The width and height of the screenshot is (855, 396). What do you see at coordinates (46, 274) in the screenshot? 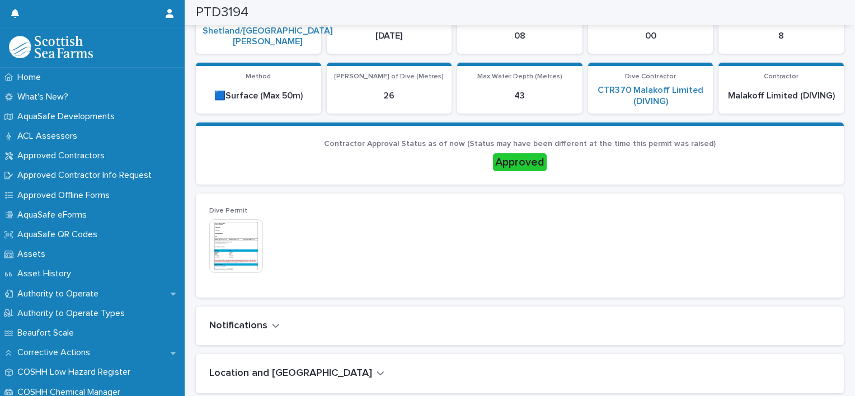
I see `p: Asset History` at bounding box center [46, 274].